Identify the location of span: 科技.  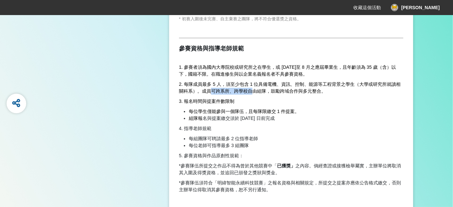
(249, 183).